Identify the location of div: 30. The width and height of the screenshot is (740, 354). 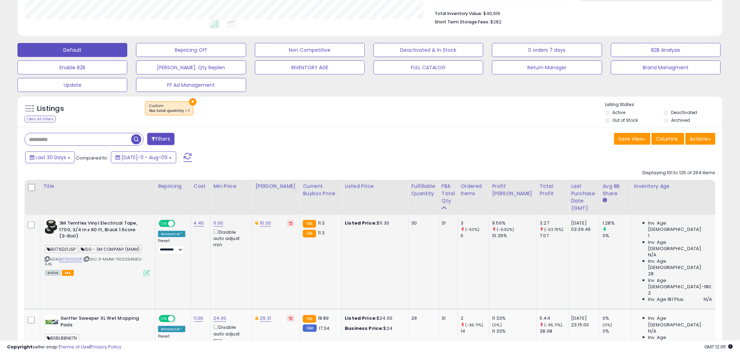
(422, 223).